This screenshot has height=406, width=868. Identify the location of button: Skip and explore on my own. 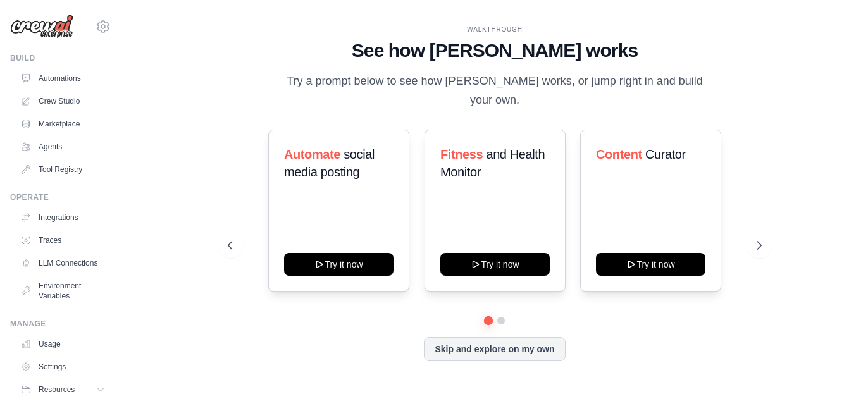
(494, 350).